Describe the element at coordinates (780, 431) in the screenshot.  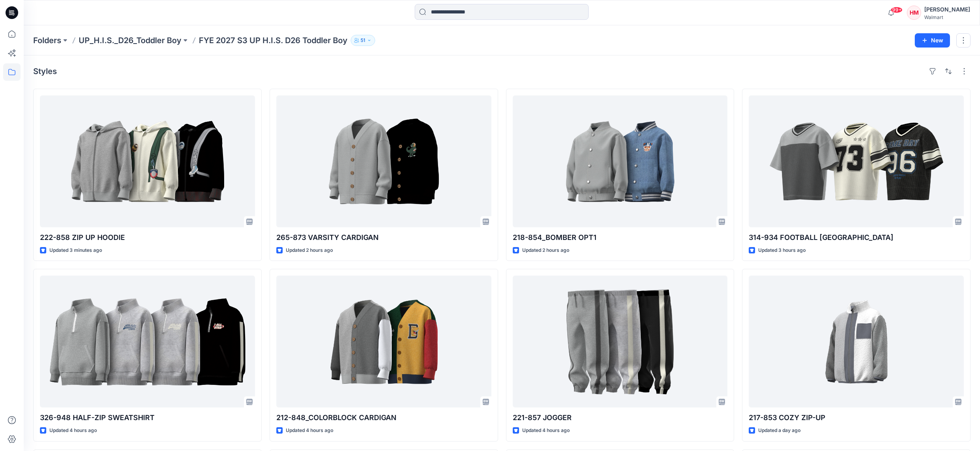
I see `p: Updated a day ago` at that location.